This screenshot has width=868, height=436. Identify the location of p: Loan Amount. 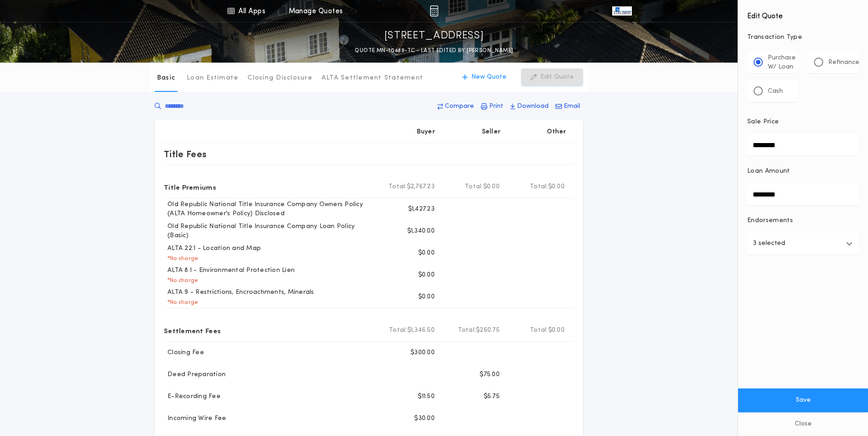
(769, 172).